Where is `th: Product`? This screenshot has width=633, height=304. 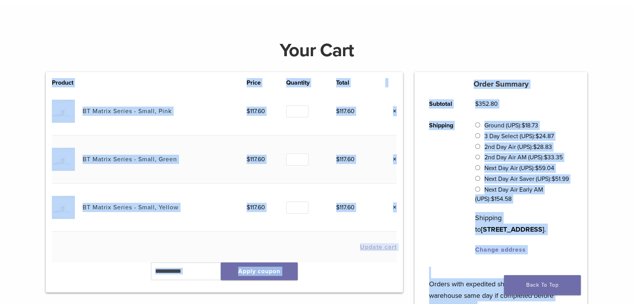 th: Product is located at coordinates (67, 83).